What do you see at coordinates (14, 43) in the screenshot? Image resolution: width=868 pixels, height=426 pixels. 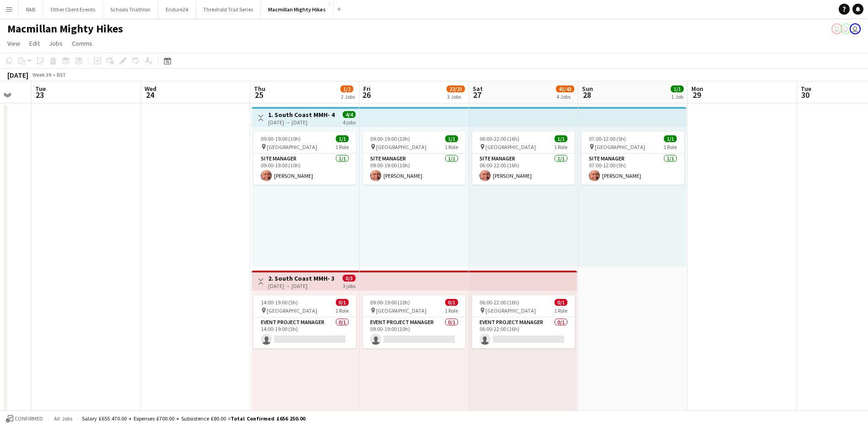 I see `span: View` at bounding box center [14, 43].